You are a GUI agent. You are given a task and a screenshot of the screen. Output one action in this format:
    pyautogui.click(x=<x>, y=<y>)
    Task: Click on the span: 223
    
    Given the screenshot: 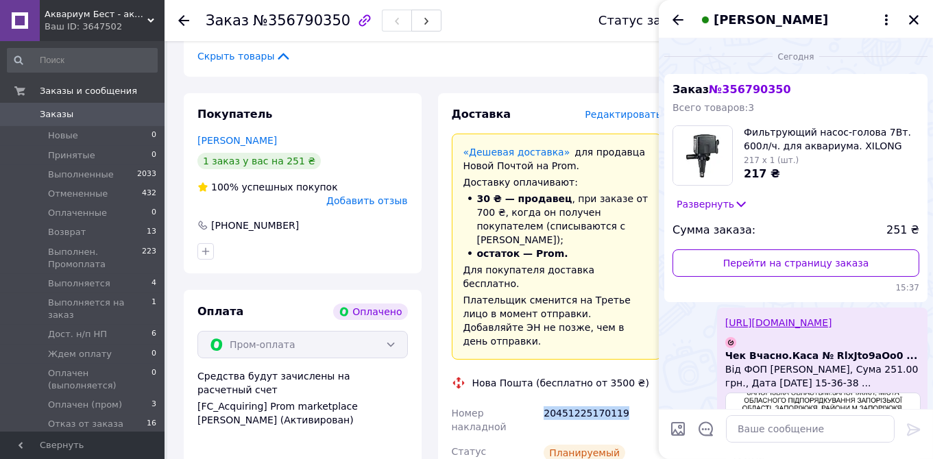 What is the action you would take?
    pyautogui.click(x=149, y=258)
    